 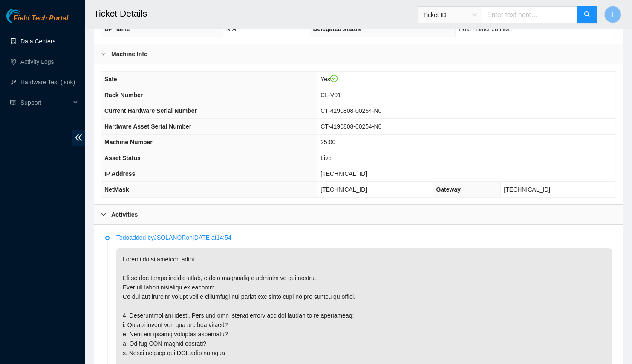 What do you see at coordinates (78, 138) in the screenshot?
I see `span: double-left` at bounding box center [78, 138].